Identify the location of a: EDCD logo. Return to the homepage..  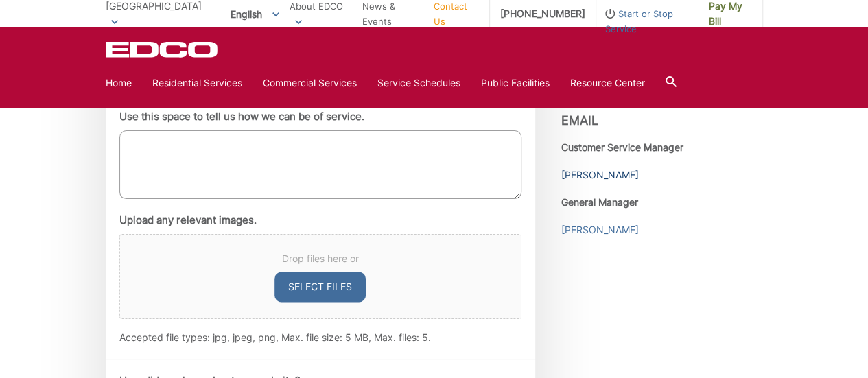
(162, 49).